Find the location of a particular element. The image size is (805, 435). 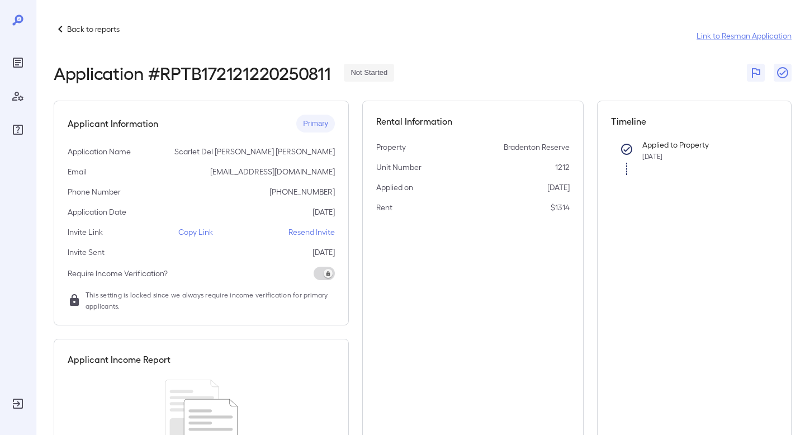

p: Applied on is located at coordinates (395, 187).